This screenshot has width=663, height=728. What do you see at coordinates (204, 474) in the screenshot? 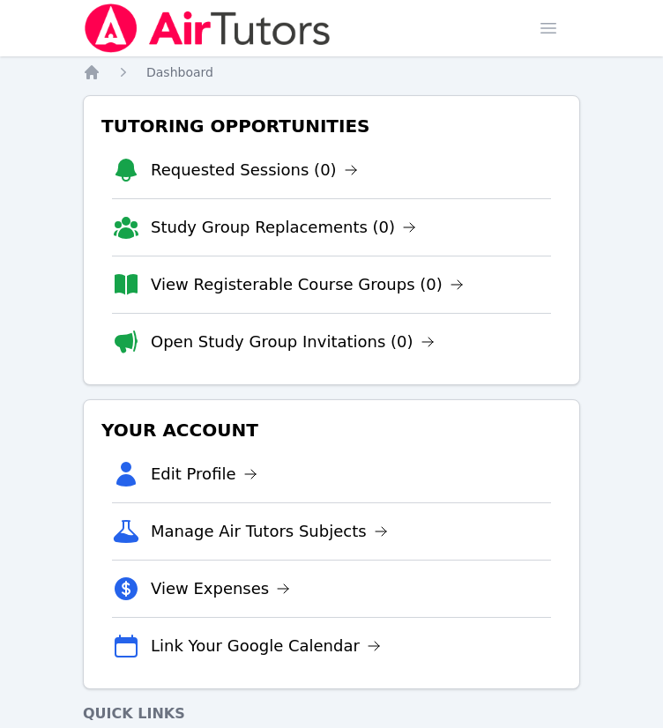
I see `a: Edit Profile` at bounding box center [204, 474].